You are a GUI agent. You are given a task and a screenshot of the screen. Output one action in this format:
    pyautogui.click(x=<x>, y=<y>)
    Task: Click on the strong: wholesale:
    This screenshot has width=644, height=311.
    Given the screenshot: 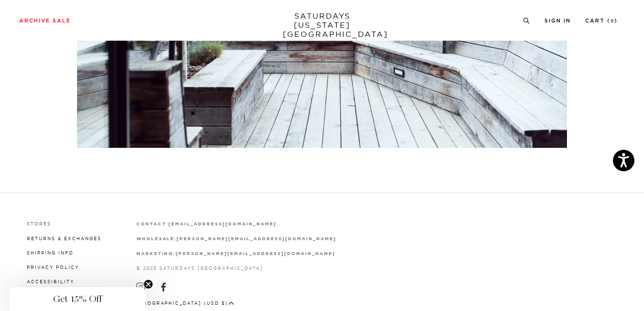 What is the action you would take?
    pyautogui.click(x=156, y=239)
    